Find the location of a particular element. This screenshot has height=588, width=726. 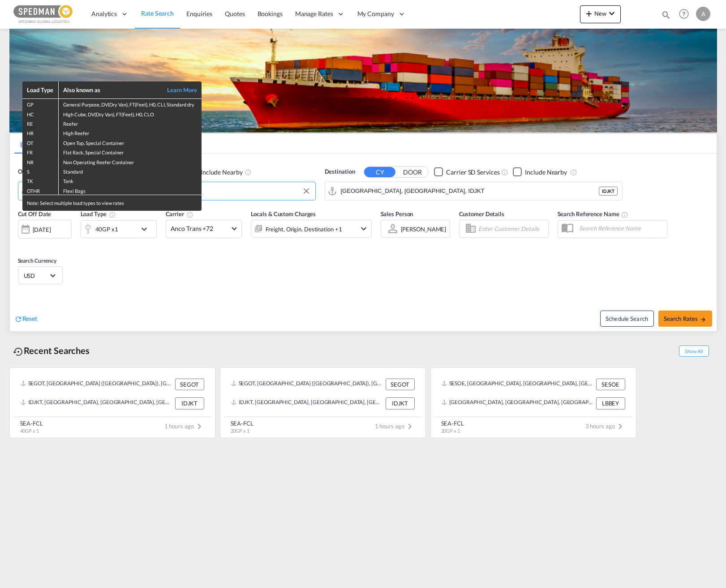

td: HC is located at coordinates (40, 113).